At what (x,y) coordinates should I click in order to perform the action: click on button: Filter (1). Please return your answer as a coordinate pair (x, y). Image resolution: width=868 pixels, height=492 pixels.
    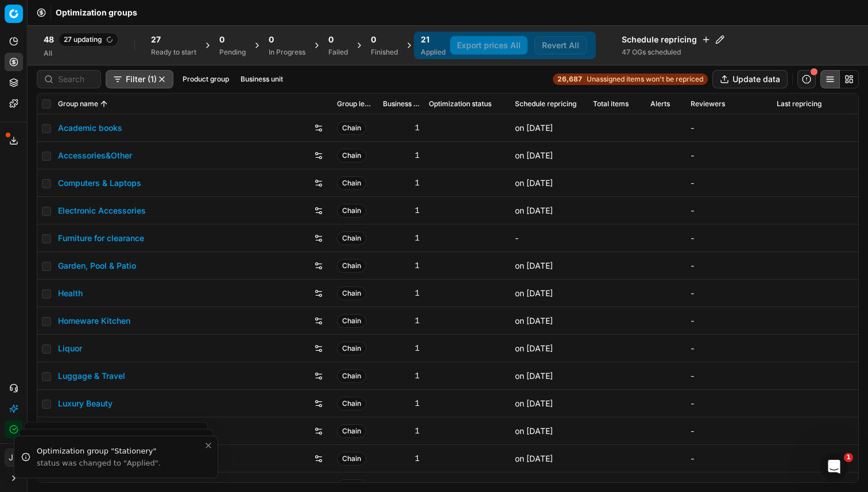
    Looking at the image, I should click on (140, 79).